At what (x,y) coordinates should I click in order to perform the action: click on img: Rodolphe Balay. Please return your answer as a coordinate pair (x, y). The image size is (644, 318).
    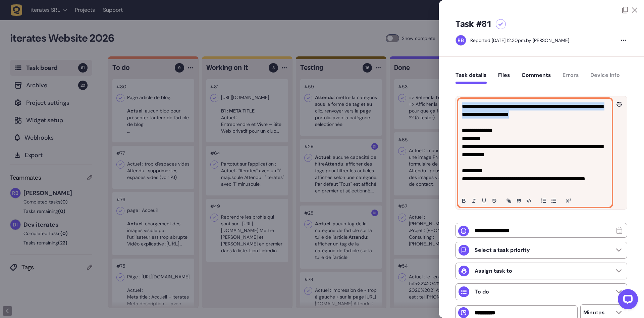
    Looking at the image, I should click on (461, 40).